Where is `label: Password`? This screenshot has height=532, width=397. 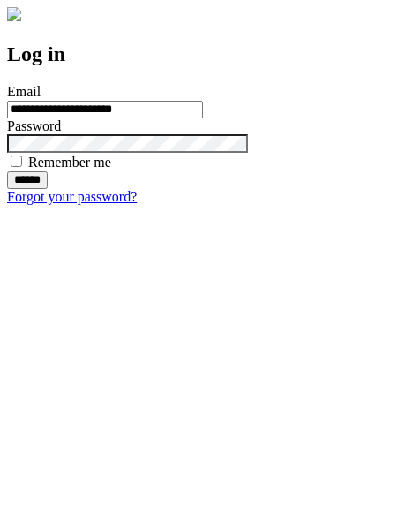
label: Password is located at coordinates (33, 125).